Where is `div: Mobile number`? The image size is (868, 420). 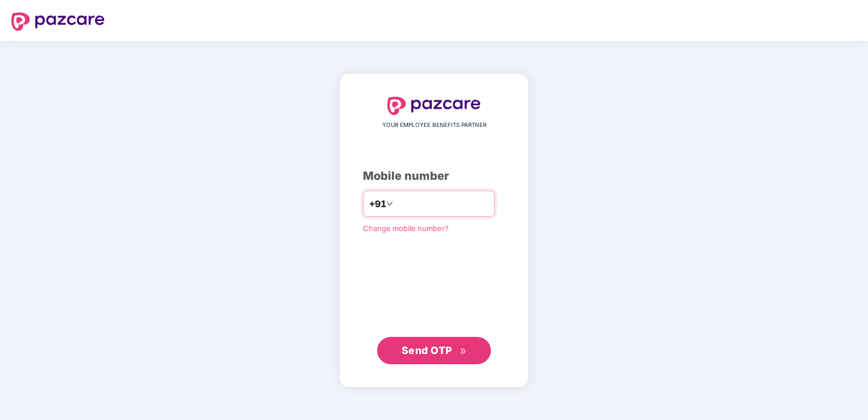
div: Mobile number is located at coordinates (434, 176).